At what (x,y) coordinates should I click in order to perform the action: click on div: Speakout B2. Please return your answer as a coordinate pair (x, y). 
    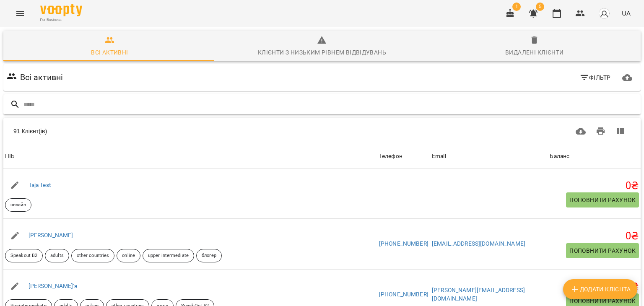
    Looking at the image, I should click on (24, 256).